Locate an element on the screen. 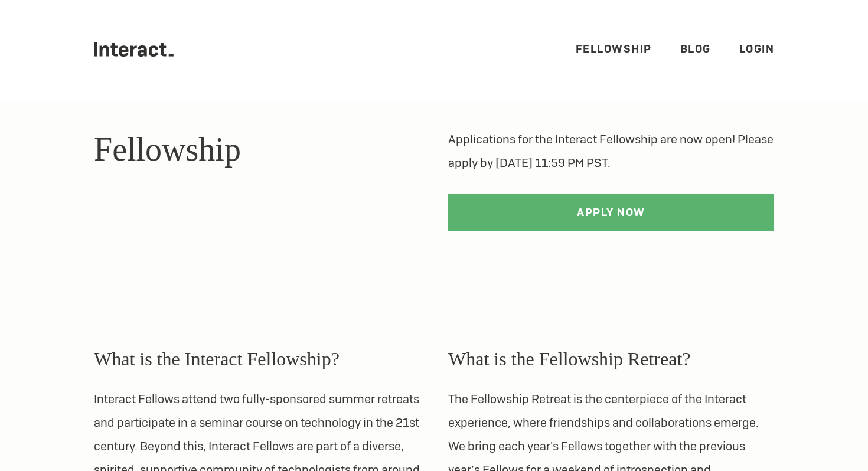 This screenshot has height=471, width=868. h1: Fellowship is located at coordinates (256, 149).